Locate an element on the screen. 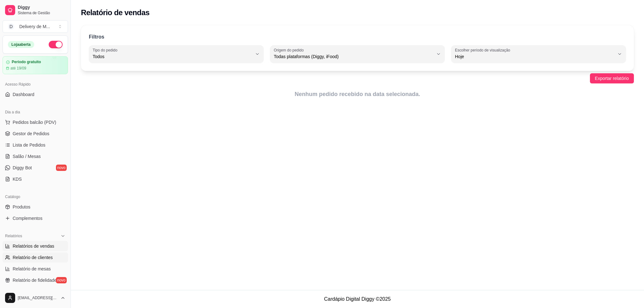 This screenshot has height=308, width=644. button: Exportar relatório is located at coordinates (612, 78).